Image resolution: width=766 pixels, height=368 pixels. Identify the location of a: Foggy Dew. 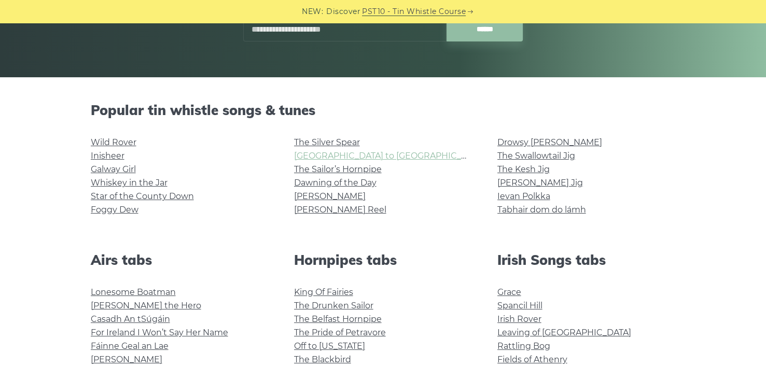
(115, 209).